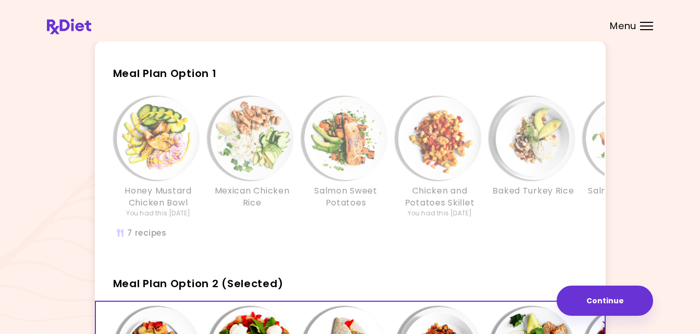 The image size is (700, 334). What do you see at coordinates (604, 301) in the screenshot?
I see `button: Continue` at bounding box center [604, 301].